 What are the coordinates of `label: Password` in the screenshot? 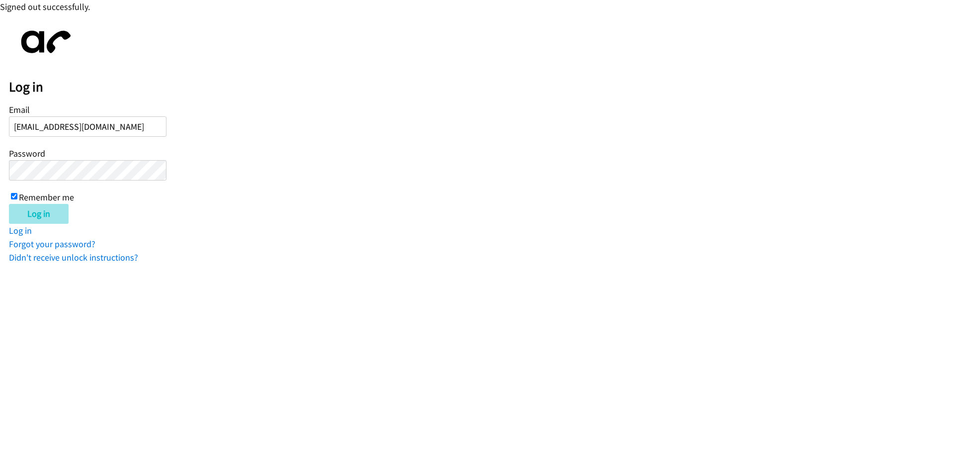 It's located at (27, 153).